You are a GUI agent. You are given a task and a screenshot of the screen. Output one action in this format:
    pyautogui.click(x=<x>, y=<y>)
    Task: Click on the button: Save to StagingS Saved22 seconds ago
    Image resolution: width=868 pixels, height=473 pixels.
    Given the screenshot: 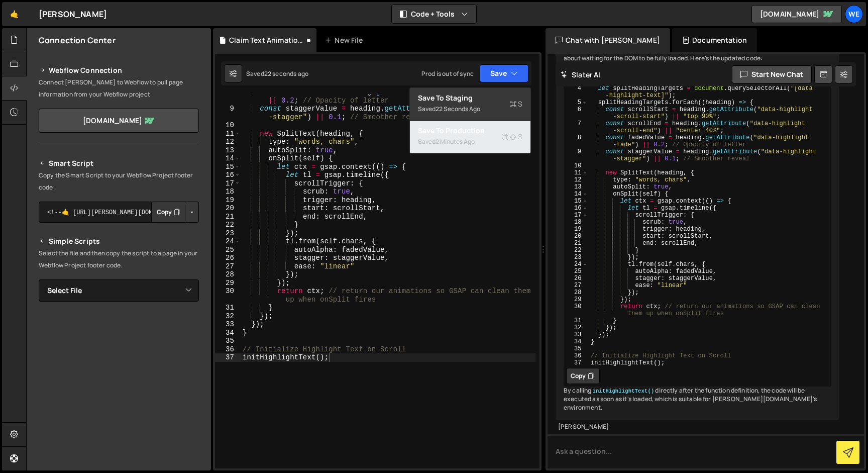 What is the action you would take?
    pyautogui.click(x=470, y=104)
    